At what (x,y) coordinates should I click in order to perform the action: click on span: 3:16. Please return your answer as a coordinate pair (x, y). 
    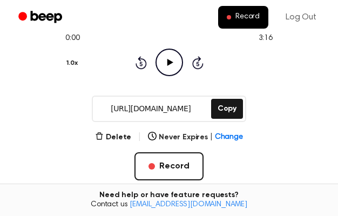
    Looking at the image, I should click on (266, 38).